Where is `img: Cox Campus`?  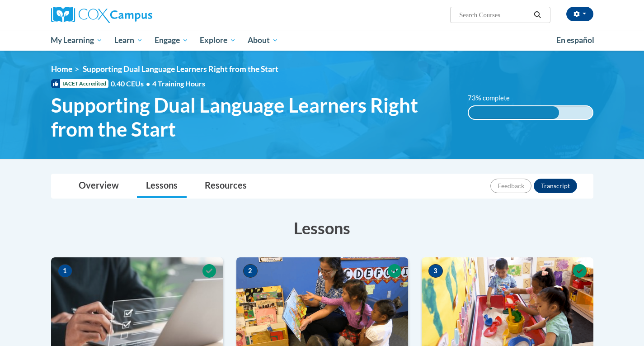
img: Cox Campus is located at coordinates (102, 15).